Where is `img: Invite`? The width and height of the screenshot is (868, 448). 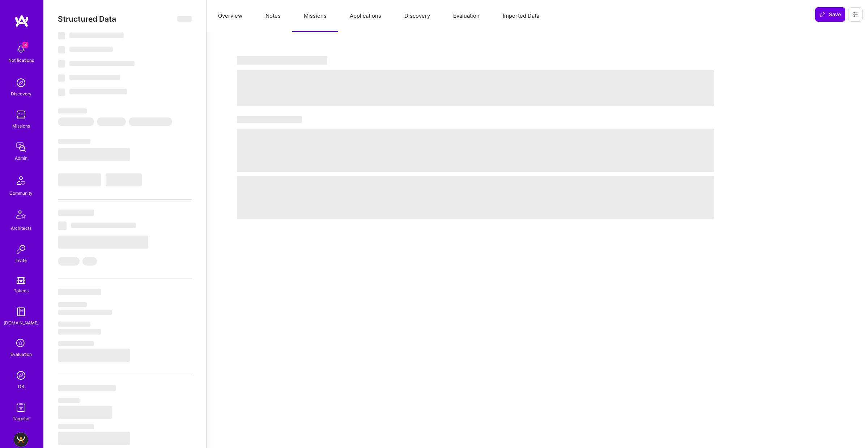
img: Invite is located at coordinates (21, 249).